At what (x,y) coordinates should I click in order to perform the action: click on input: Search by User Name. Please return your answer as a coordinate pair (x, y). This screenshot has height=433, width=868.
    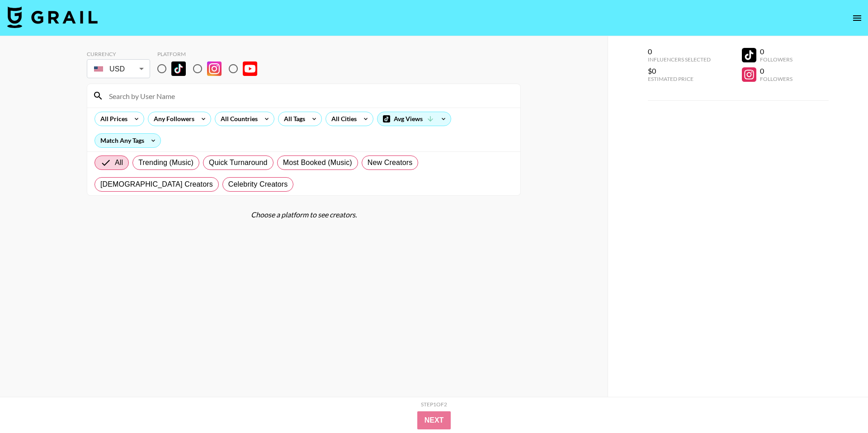
    Looking at the image, I should click on (309, 96).